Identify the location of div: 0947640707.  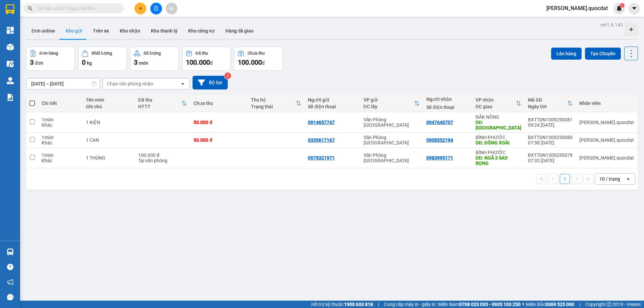
(440, 122).